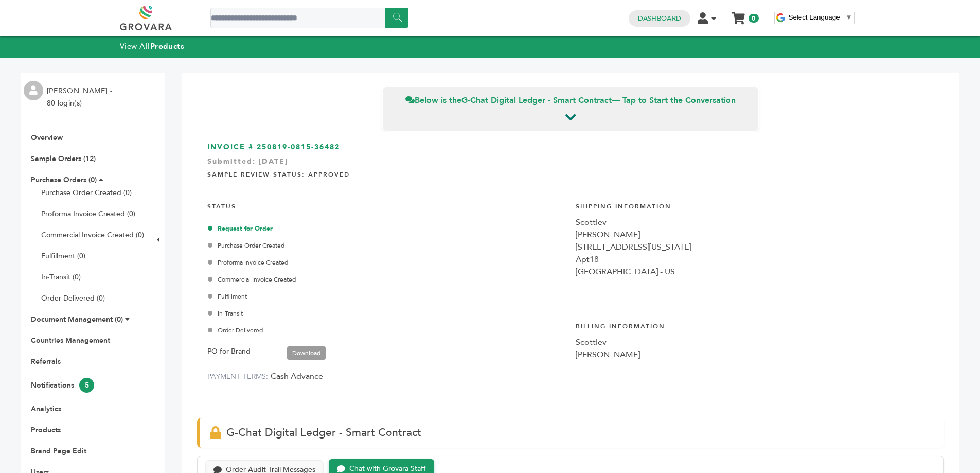 This screenshot has height=473, width=980. I want to click on label: PO for Brand, so click(229, 352).